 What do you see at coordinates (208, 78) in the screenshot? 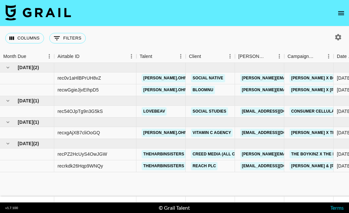
I see `a: Social Native` at bounding box center [208, 78].